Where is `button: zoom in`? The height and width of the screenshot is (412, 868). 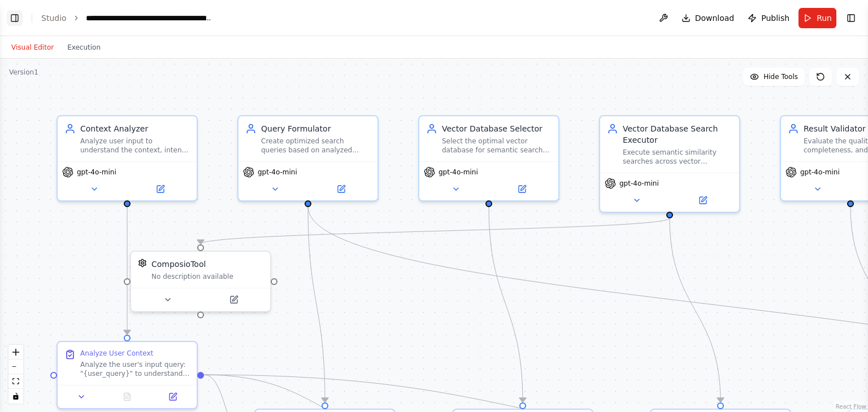 button: zoom in is located at coordinates (16, 353).